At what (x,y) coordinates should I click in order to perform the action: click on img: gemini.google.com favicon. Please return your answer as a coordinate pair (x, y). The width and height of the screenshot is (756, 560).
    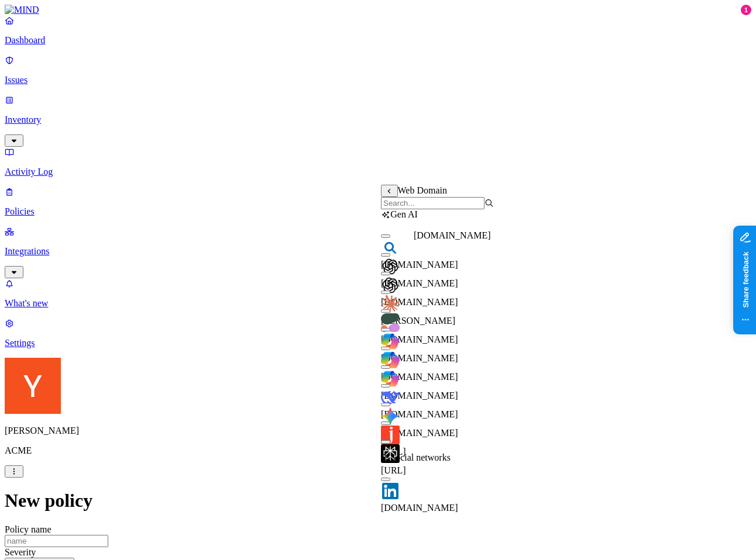
    Looking at the image, I should click on (390, 417).